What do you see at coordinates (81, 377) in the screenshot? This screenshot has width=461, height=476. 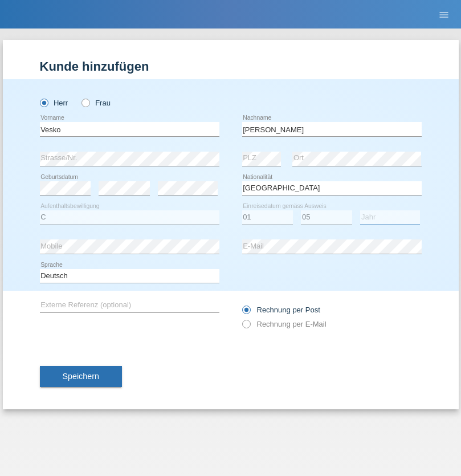 I see `button: Speichern` at bounding box center [81, 377].